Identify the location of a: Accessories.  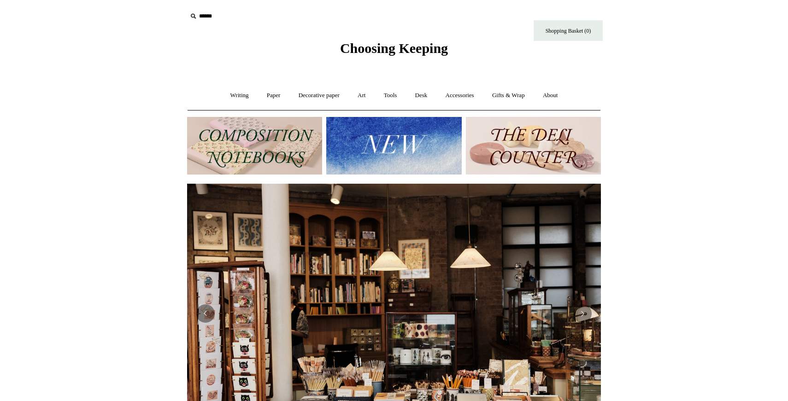
(460, 95).